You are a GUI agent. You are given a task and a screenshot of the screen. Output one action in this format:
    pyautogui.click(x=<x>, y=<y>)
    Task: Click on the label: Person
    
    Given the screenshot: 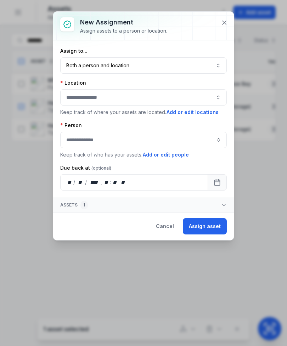 What is the action you would take?
    pyautogui.click(x=71, y=125)
    